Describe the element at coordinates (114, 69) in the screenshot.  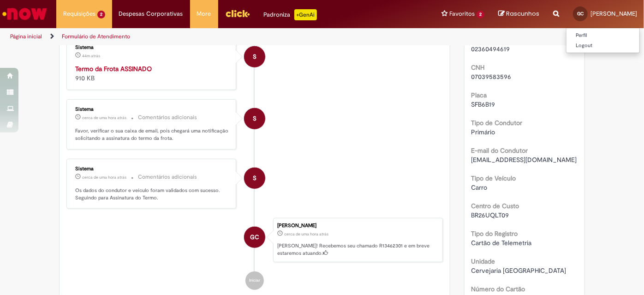
I see `a: Termo da Frota ASSINADO` at that location.